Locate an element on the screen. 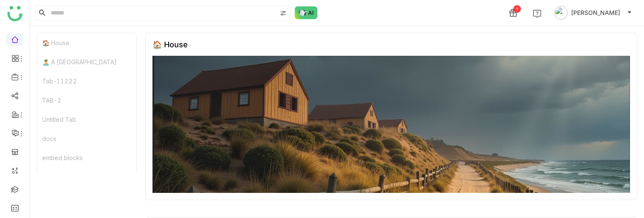 The height and width of the screenshot is (218, 644). img: ask-buddy-normal.svg is located at coordinates (306, 13).